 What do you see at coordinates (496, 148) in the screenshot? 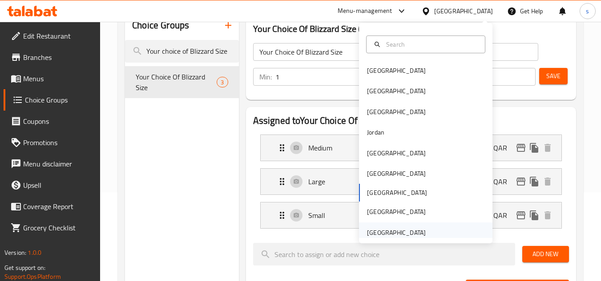
I see `p: 19.5 QAR` at bounding box center [496, 148].